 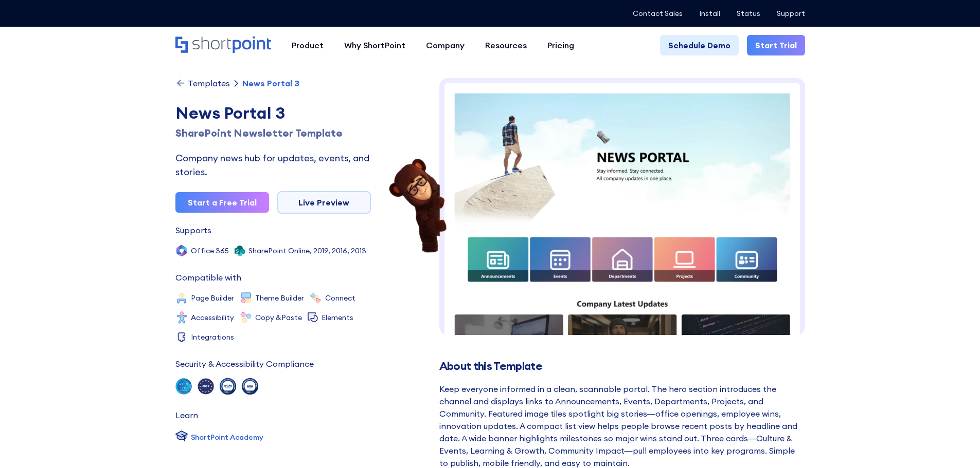 What do you see at coordinates (307, 45) in the screenshot?
I see `a: Product` at bounding box center [307, 45].